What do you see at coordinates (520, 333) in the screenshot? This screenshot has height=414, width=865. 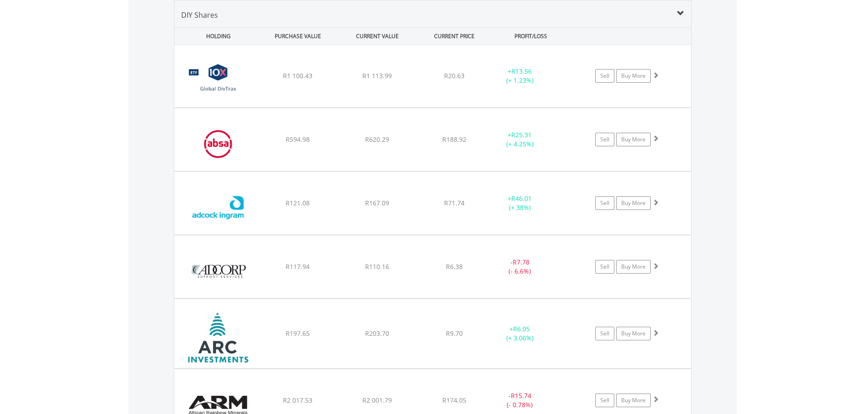 I see `div: + (+ 3.06%)` at bounding box center [520, 333].